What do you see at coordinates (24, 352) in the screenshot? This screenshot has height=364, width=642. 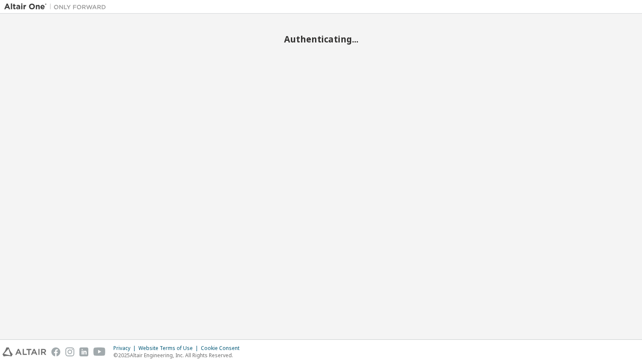 I see `img: altair_logo.svg` at bounding box center [24, 352].